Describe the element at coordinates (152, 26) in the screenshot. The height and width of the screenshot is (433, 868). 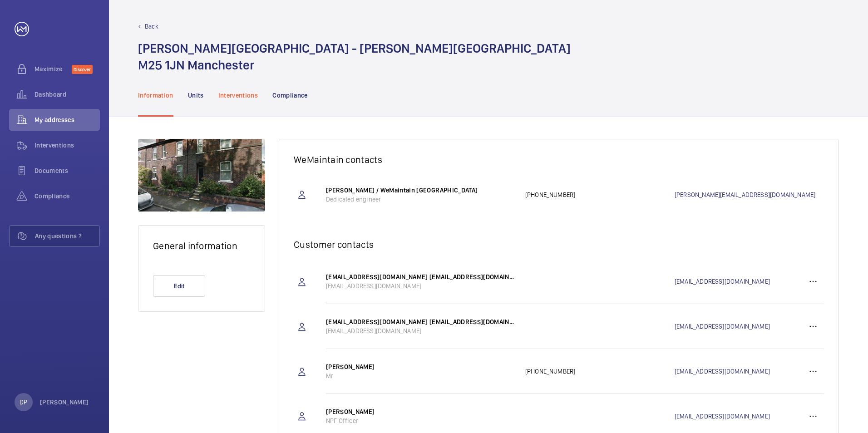
I see `p: Back` at that location.